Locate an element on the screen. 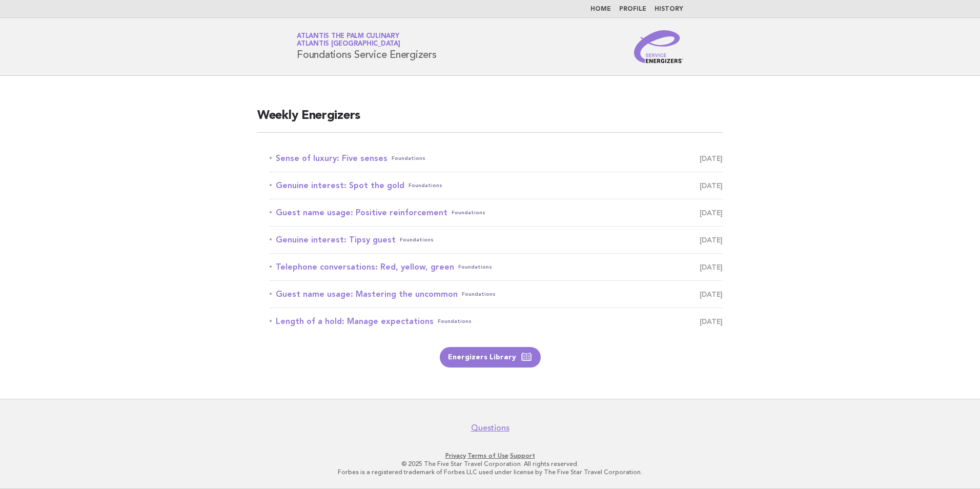  a: Profile is located at coordinates (633, 9).